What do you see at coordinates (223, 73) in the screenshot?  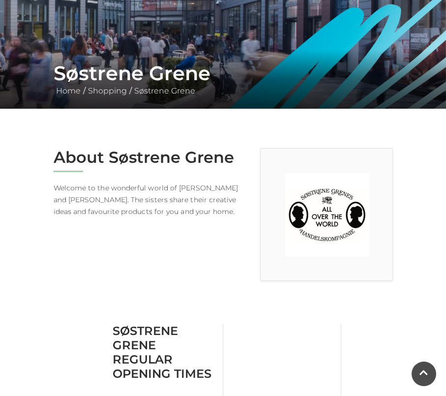 I see `h1: Søstrene Grene` at bounding box center [223, 73].